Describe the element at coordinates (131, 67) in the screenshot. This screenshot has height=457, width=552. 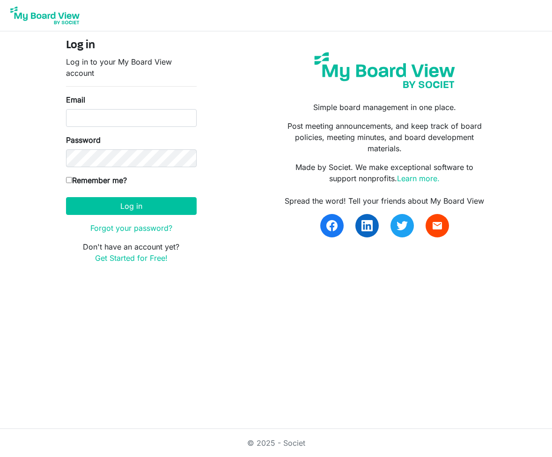
I see `p: Log in to your My Board View account` at that location.